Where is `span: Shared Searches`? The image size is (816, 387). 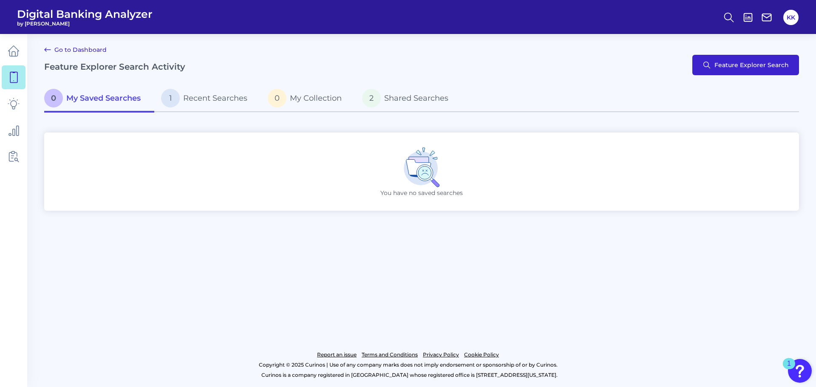 span: Shared Searches is located at coordinates (416, 98).